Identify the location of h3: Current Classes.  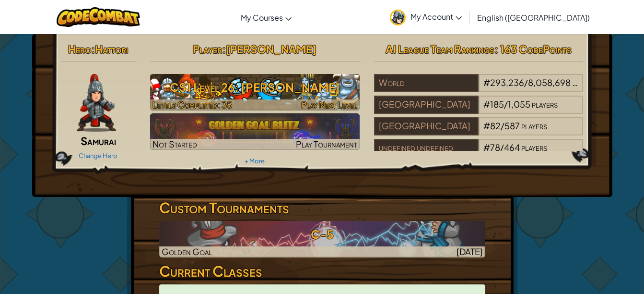
(322, 270).